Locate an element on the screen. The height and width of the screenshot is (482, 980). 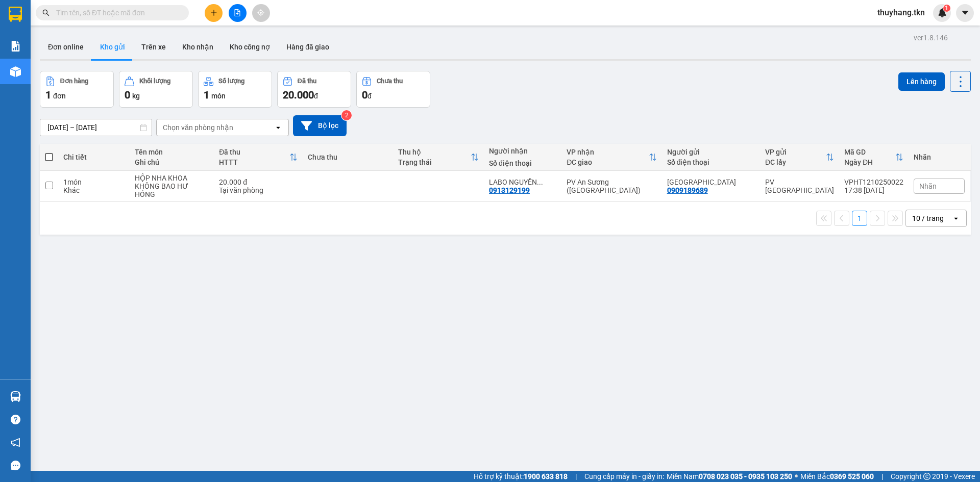
div: Người gửi is located at coordinates (711, 152).